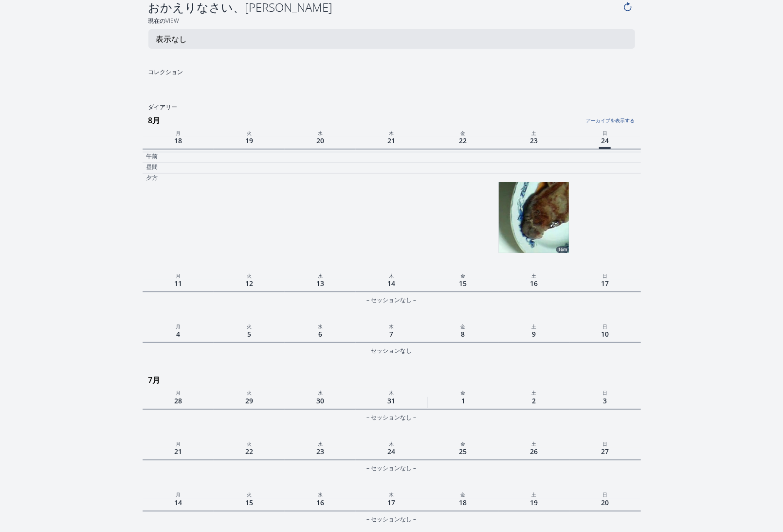 This screenshot has height=532, width=783. What do you see at coordinates (551, 118) in the screenshot?
I see `a: アーカイブを表示する` at bounding box center [551, 118].